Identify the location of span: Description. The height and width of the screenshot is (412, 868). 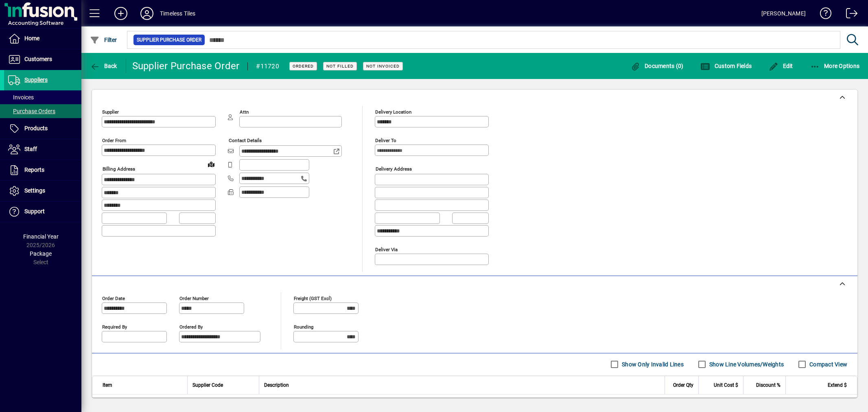
(276, 385).